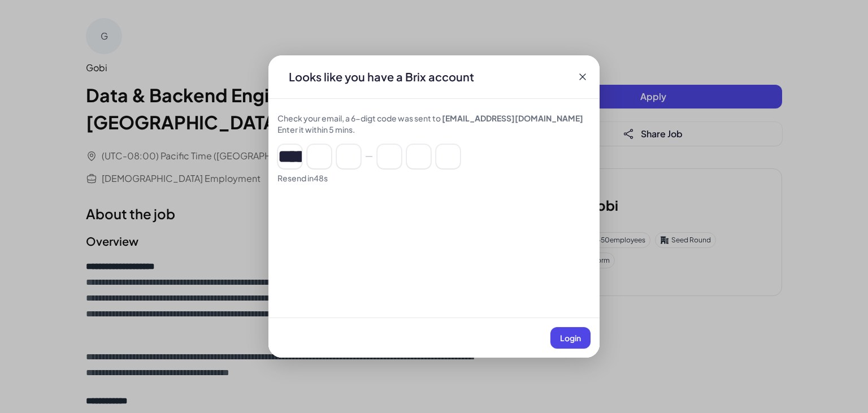 This screenshot has height=413, width=868. Describe the element at coordinates (434, 124) in the screenshot. I see `div: Check your email, a 6-digt code was sent to Enter it within 5 mins.` at that location.